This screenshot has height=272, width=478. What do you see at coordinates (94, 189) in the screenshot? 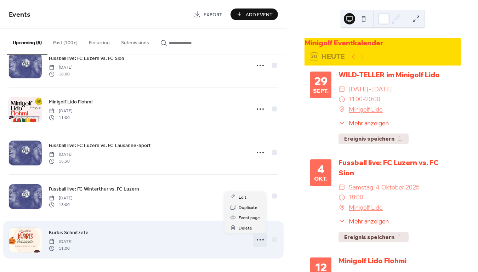
I see `a: Fussball live: FC Winterthur vs. FC Luzern` at bounding box center [94, 189].